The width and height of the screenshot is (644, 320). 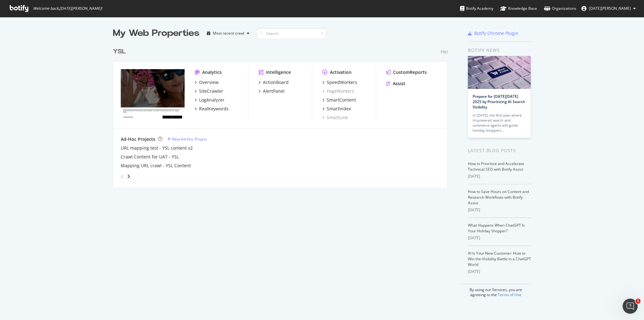 I want to click on a: Mapping URL crawl - YSL Content, so click(x=156, y=166).